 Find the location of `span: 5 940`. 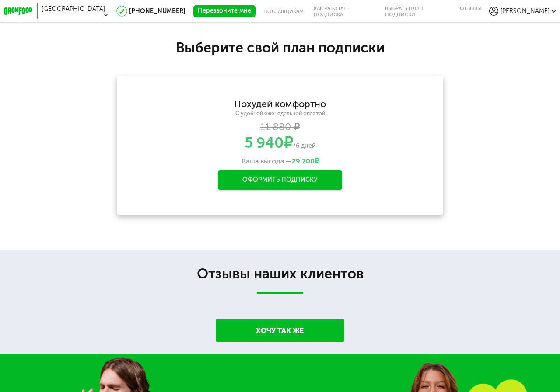

span: 5 940 is located at coordinates (264, 143).